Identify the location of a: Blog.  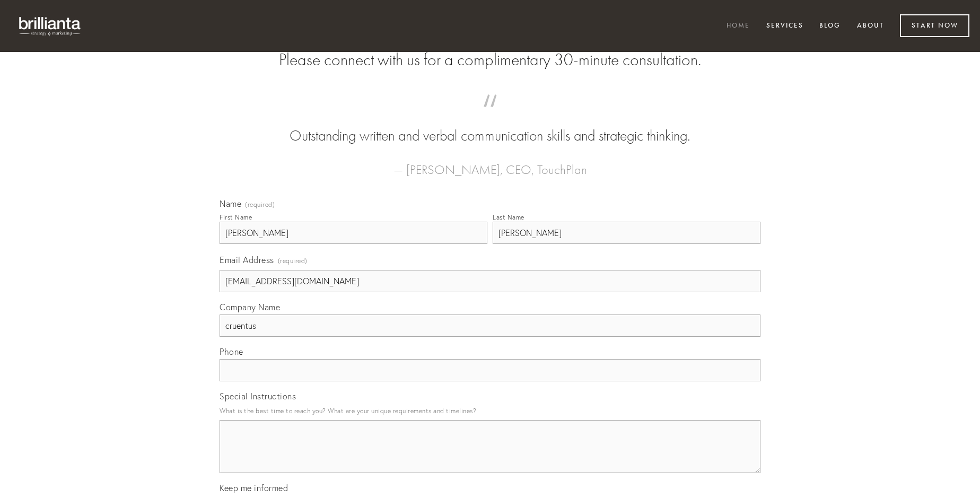
(830, 26).